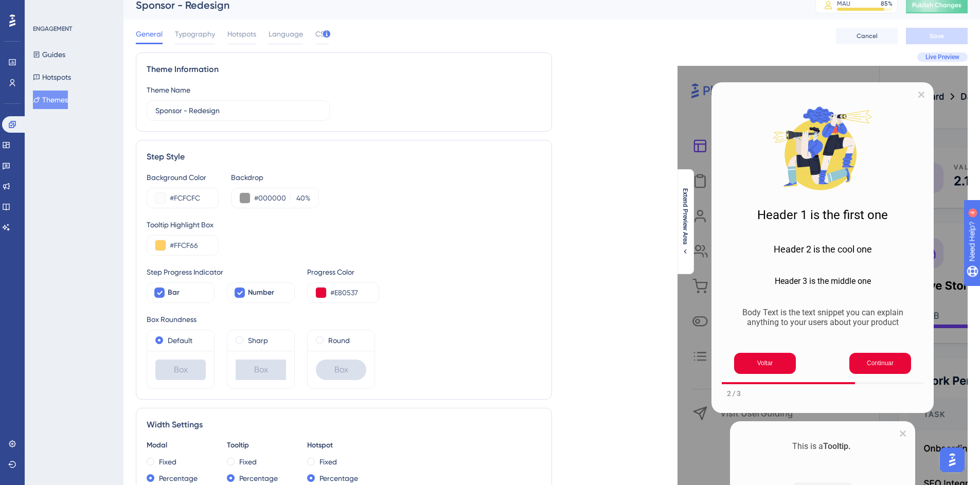 Image resolution: width=980 pixels, height=485 pixels. I want to click on span: Language, so click(285, 34).